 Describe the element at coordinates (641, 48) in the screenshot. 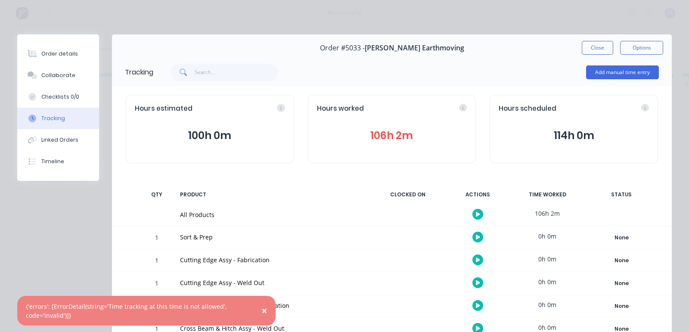

I see `button: Options` at that location.